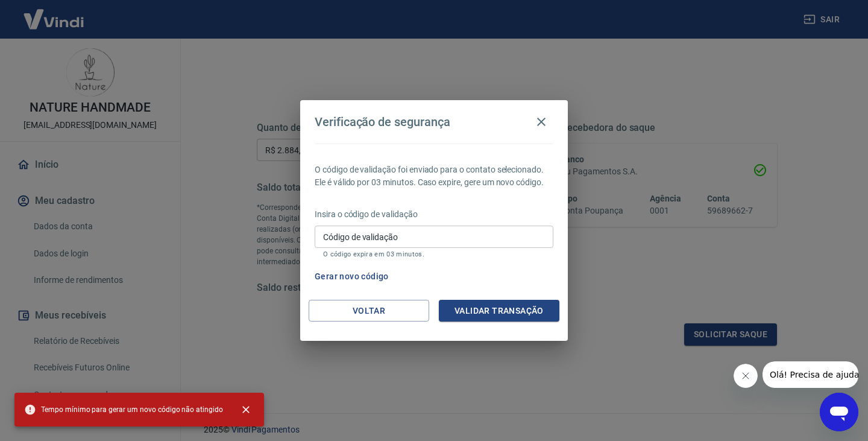 Image resolution: width=868 pixels, height=441 pixels. I want to click on button: close, so click(246, 410).